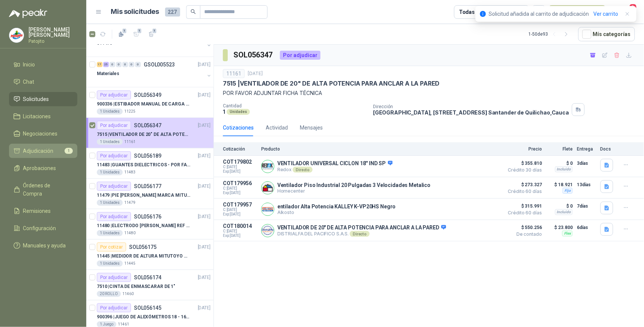 The height and width of the screenshot is (327, 644). I want to click on p: VENTILADOR DE 20" DE ALTA POTENCIA PARA ANCLAR A LA PARED, so click(362, 228).